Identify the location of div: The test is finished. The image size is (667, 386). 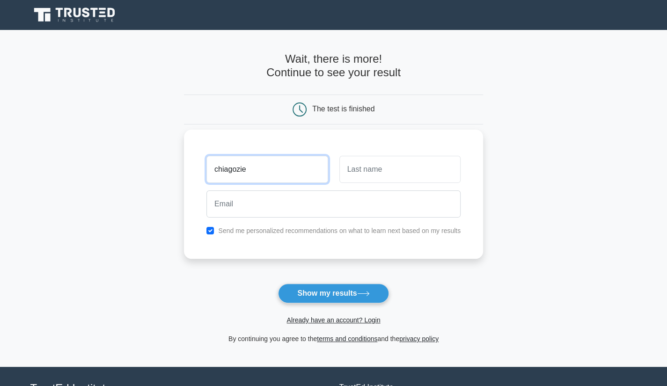
(343, 109).